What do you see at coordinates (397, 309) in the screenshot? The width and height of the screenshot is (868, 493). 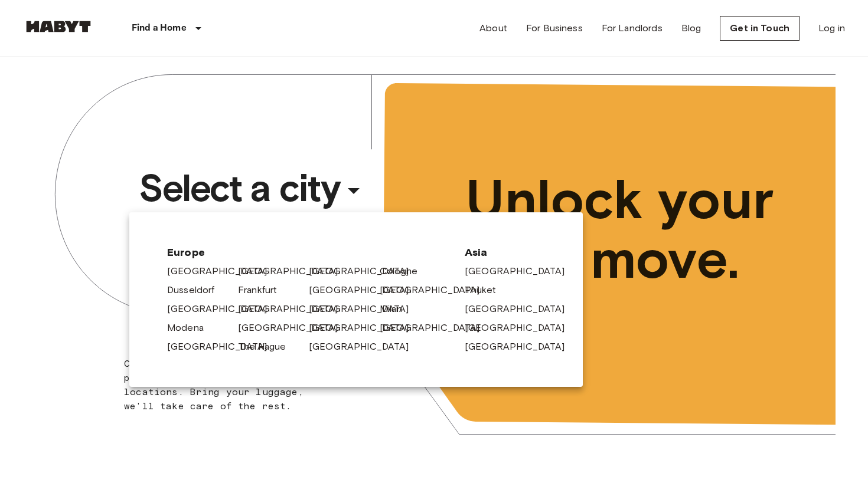 I see `a: Milan` at bounding box center [397, 309].